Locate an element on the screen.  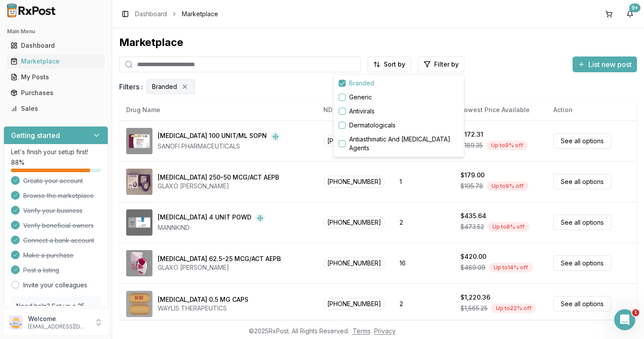
label: Dermatologicals is located at coordinates (373, 125).